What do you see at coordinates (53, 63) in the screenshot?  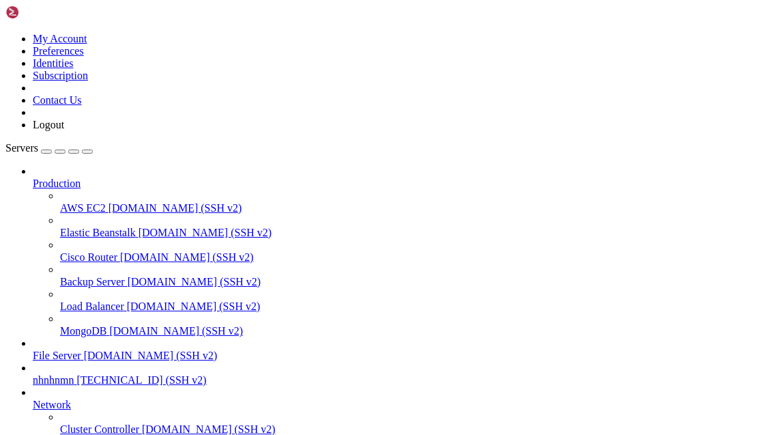 I see `a: Identities` at bounding box center [53, 63].